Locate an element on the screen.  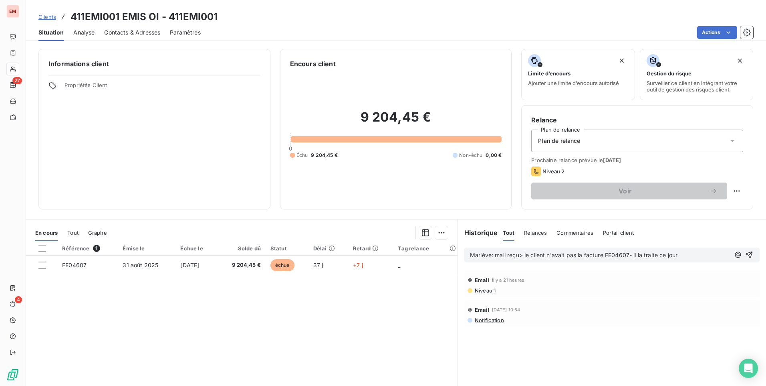
h6: Encours client is located at coordinates (313, 64).